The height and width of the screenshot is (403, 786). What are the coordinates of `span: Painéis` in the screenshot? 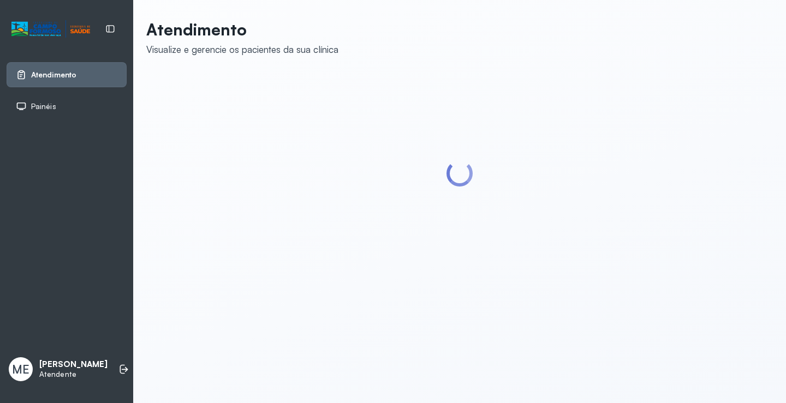 It's located at (44, 106).